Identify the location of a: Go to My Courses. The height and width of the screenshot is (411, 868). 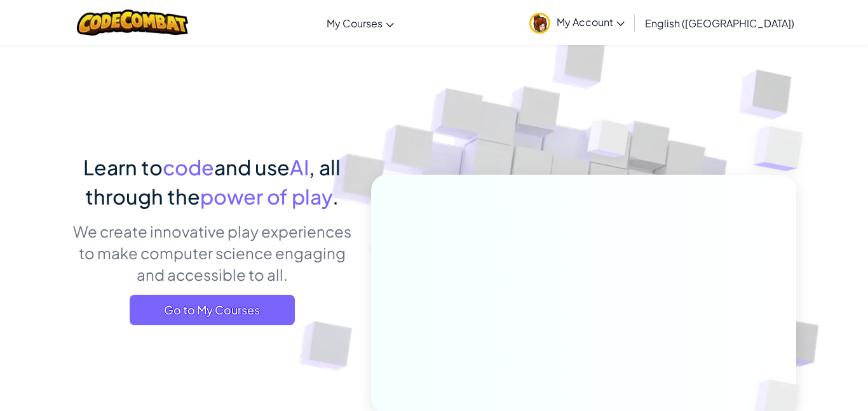
(212, 310).